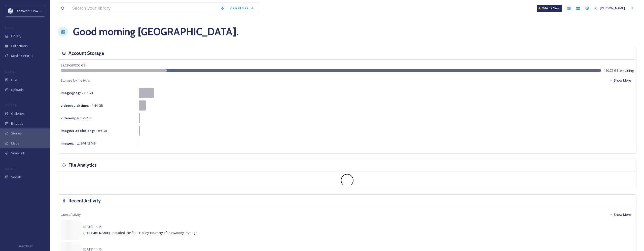 This screenshot has height=251, width=644. I want to click on span: Storage by file type, so click(75, 81).